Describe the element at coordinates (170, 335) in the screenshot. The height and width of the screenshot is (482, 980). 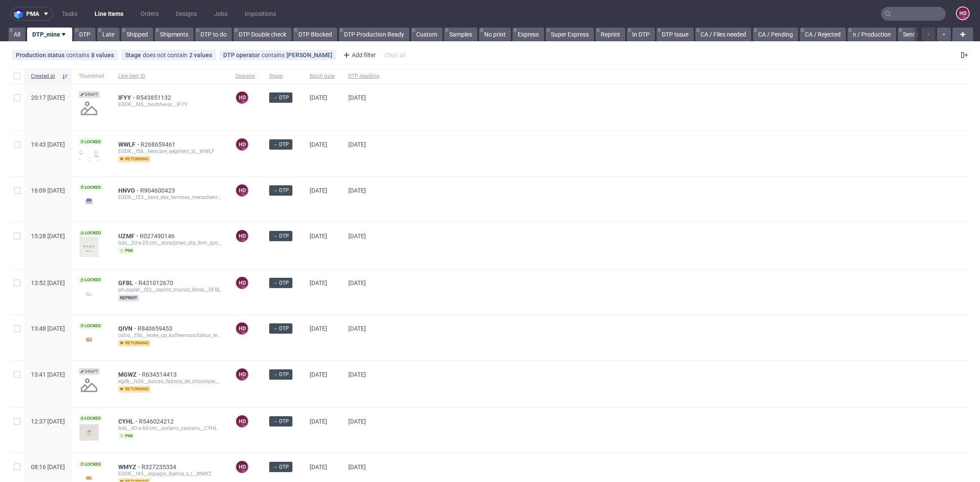
I see `div: ostro__f56__woke_up_kaffeemanufaktur_renate_und_tina_schmidt_gbr__QIVN` at that location.